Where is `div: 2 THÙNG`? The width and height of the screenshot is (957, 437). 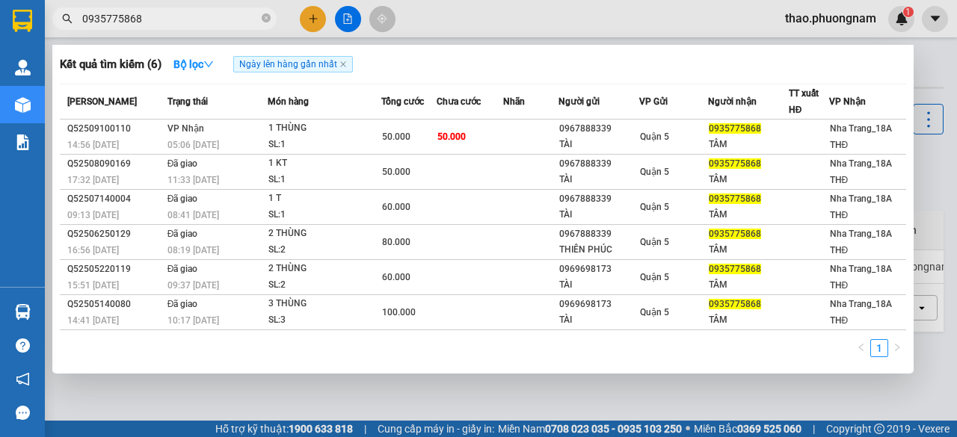 div: 2 THÙNG is located at coordinates (325, 234).